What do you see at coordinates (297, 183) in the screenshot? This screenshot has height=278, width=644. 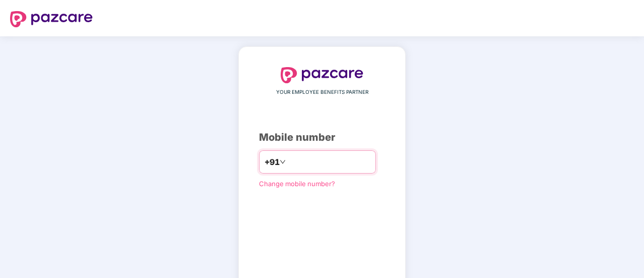 I see `a: Change mobile number?` at bounding box center [297, 183].